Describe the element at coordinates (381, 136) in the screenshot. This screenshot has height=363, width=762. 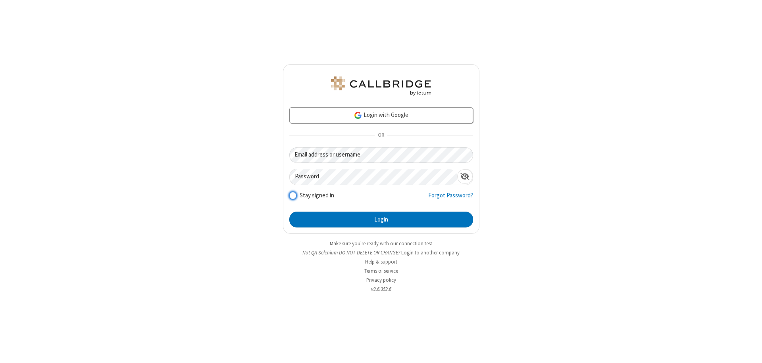
I see `span: OR` at that location.